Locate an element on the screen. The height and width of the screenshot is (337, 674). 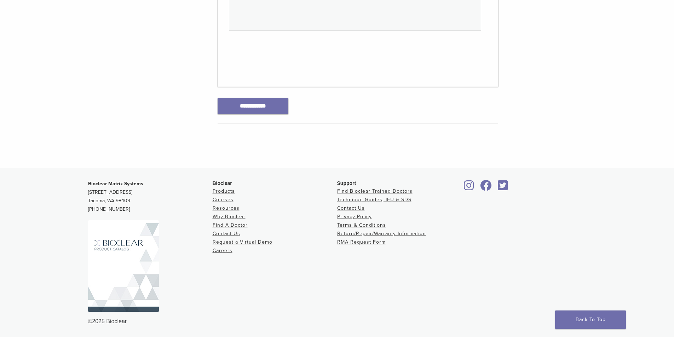
a: Products is located at coordinates (224, 191).